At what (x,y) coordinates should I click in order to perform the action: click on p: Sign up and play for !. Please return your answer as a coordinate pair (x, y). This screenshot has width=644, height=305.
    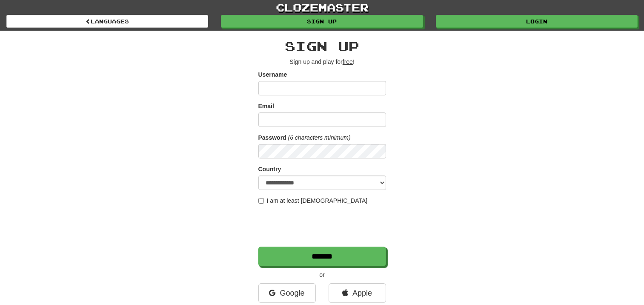
    Looking at the image, I should click on (322, 62).